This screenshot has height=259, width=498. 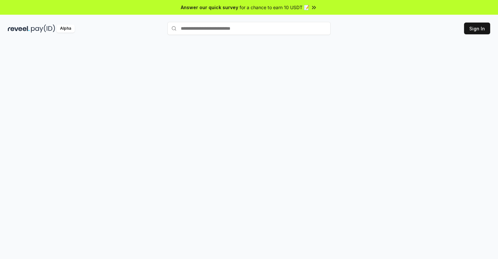 I want to click on span: Answer our quick survey, so click(x=210, y=7).